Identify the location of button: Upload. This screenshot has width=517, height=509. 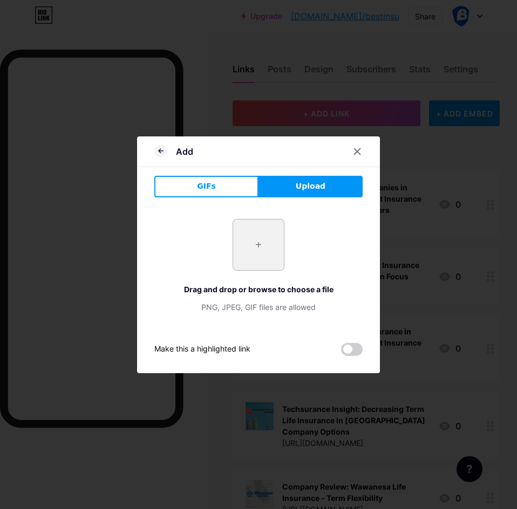
(310, 187).